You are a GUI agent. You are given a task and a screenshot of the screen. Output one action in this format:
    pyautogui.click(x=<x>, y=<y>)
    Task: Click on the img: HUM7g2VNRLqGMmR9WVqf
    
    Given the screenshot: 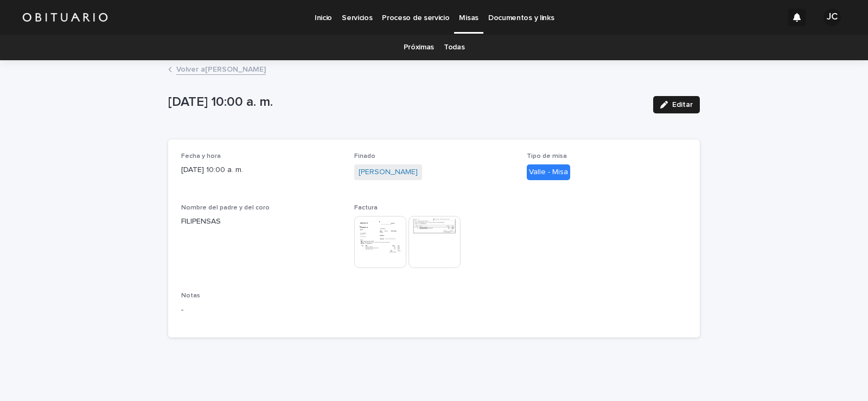 What is the action you would take?
    pyautogui.click(x=65, y=17)
    